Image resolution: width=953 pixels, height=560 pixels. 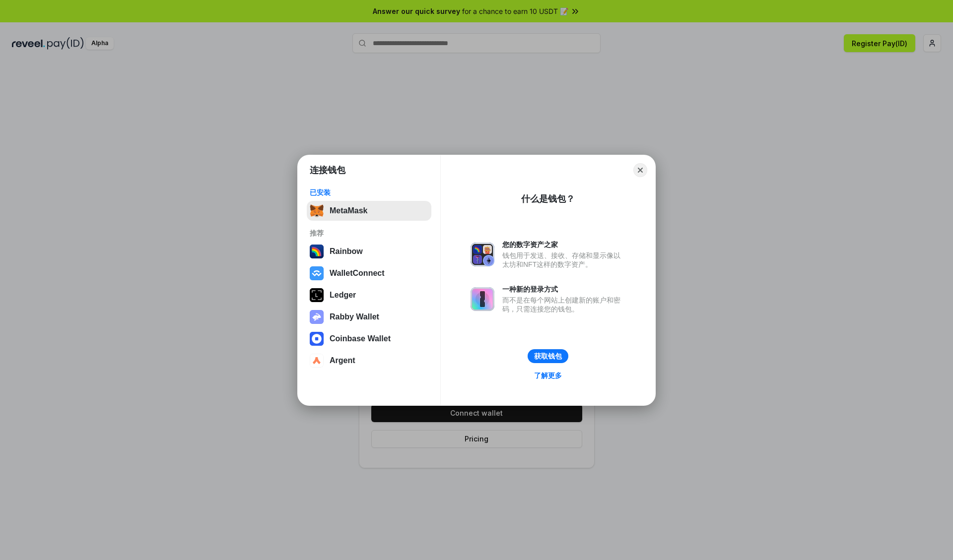 I want to click on button: Argent, so click(x=368, y=360).